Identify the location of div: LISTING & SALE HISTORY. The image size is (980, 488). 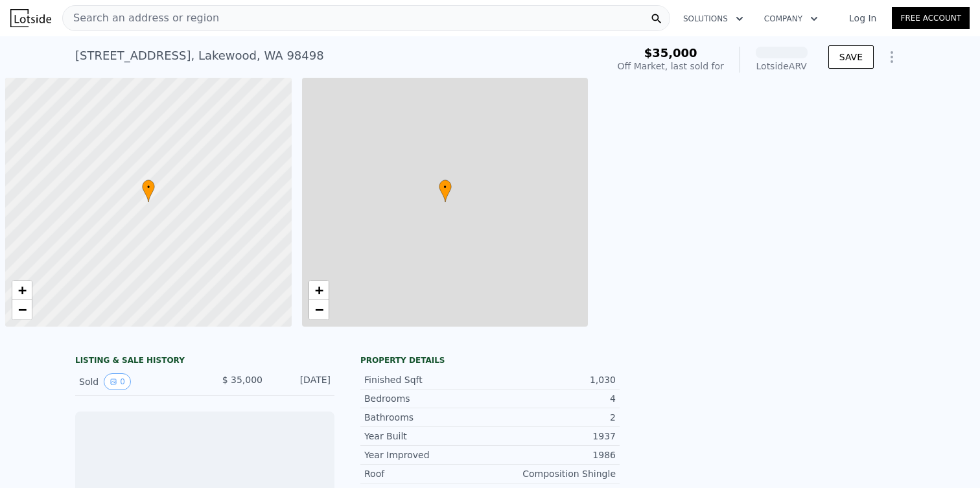
(205, 361).